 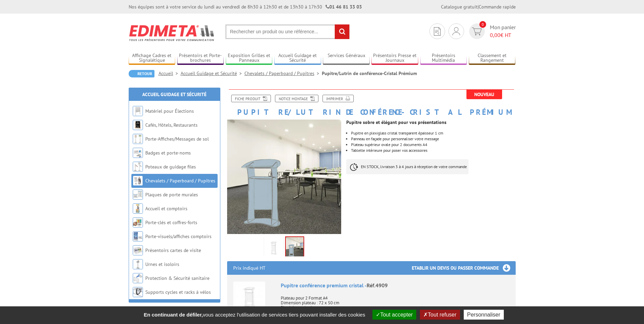 I want to click on img: Accueil et comptoirs, so click(x=138, y=209).